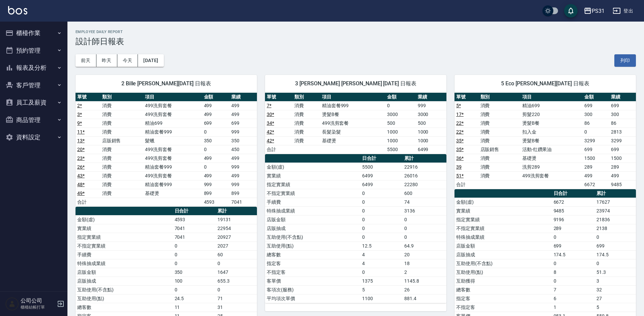 This screenshot has height=316, width=644. I want to click on td: 12.5, so click(381, 246).